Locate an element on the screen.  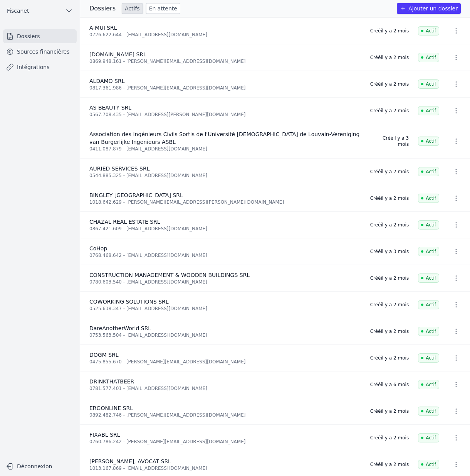
span: COWORKING SOLUTIONS SRL is located at coordinates (129, 302).